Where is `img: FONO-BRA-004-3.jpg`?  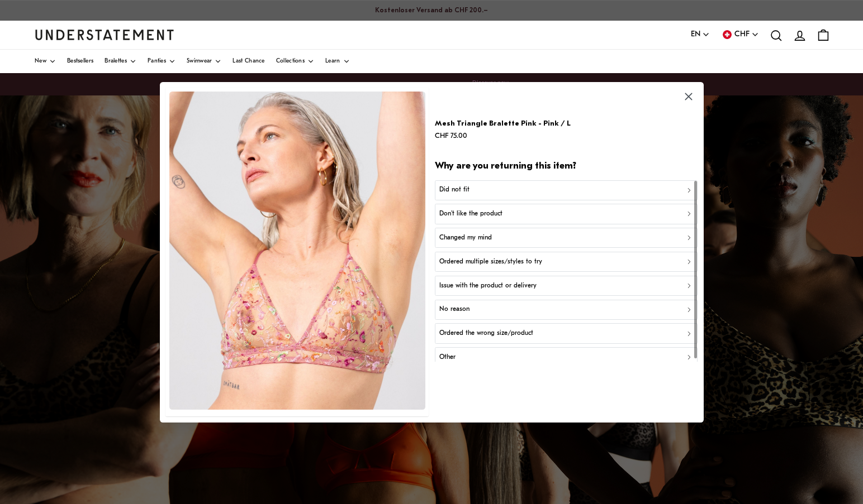
img: FONO-BRA-004-3.jpg is located at coordinates (297, 250).